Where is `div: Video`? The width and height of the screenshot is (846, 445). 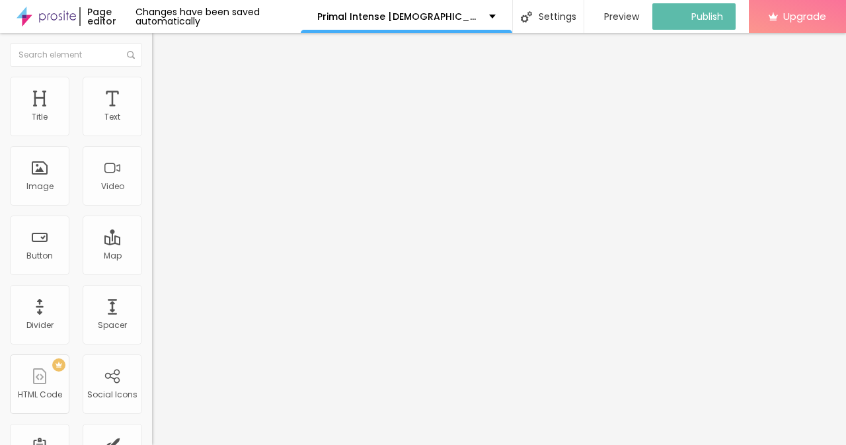 div: Video is located at coordinates (112, 186).